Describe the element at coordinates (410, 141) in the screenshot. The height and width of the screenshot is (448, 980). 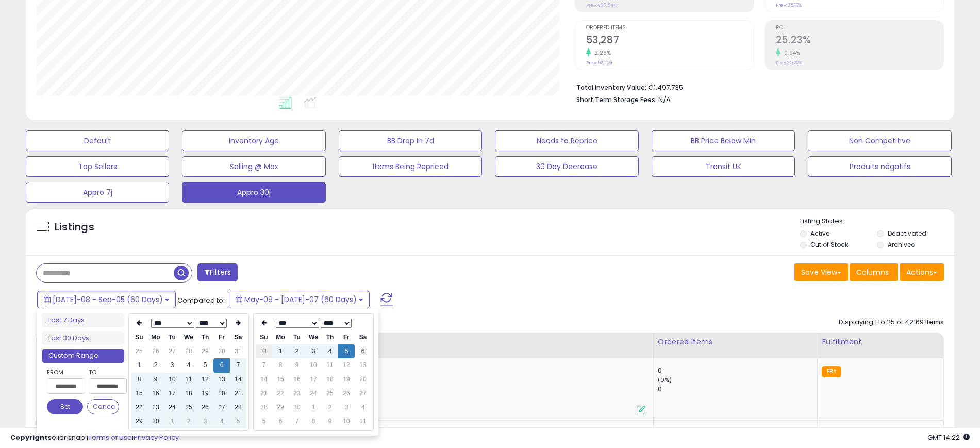
I see `button: BB Drop in 7d` at that location.